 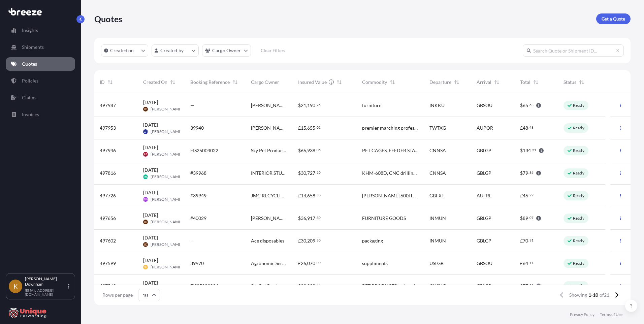 I want to click on p: Insights, so click(x=30, y=30).